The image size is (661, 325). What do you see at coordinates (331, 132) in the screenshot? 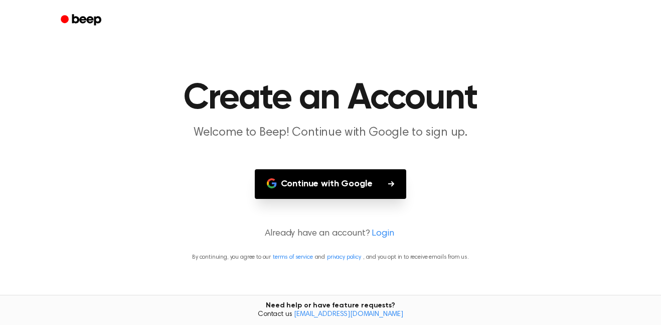
I see `p: Welcome to Beep! Continue with Google to sign up.` at bounding box center [331, 132].